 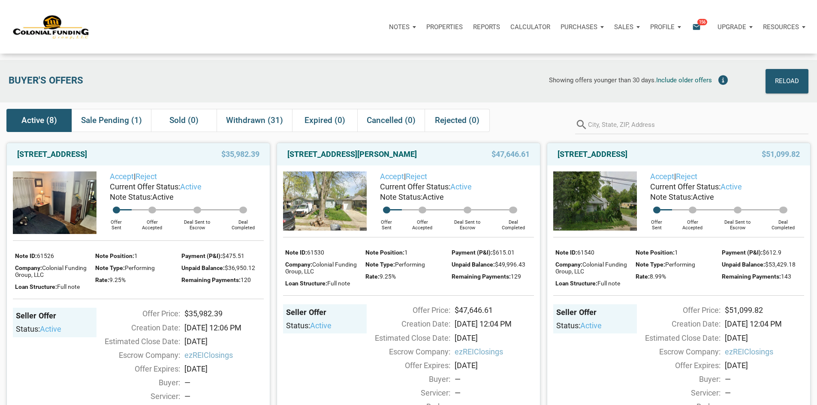 What do you see at coordinates (764, 310) in the screenshot?
I see `div: $51,099.82` at bounding box center [764, 310].